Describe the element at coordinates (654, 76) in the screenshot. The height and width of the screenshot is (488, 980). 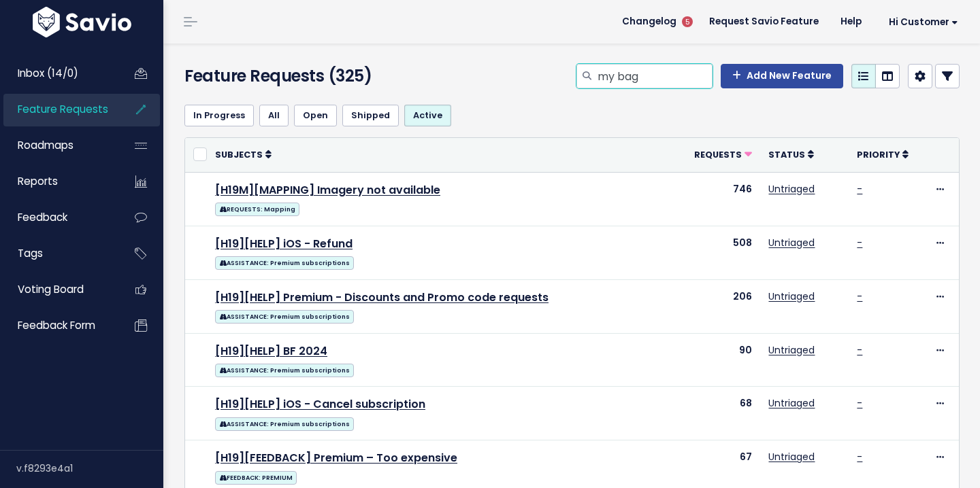
I see `input: Search features...` at that location.